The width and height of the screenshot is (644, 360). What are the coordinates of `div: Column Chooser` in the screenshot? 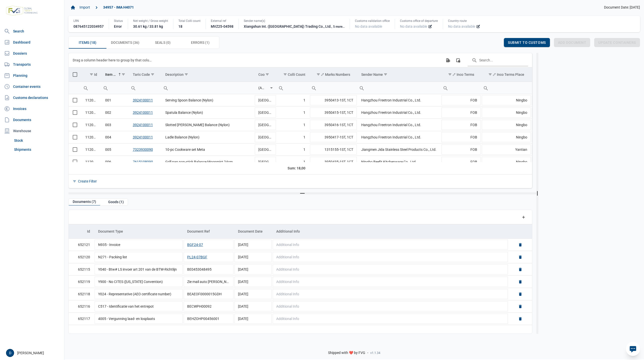 It's located at (458, 60).